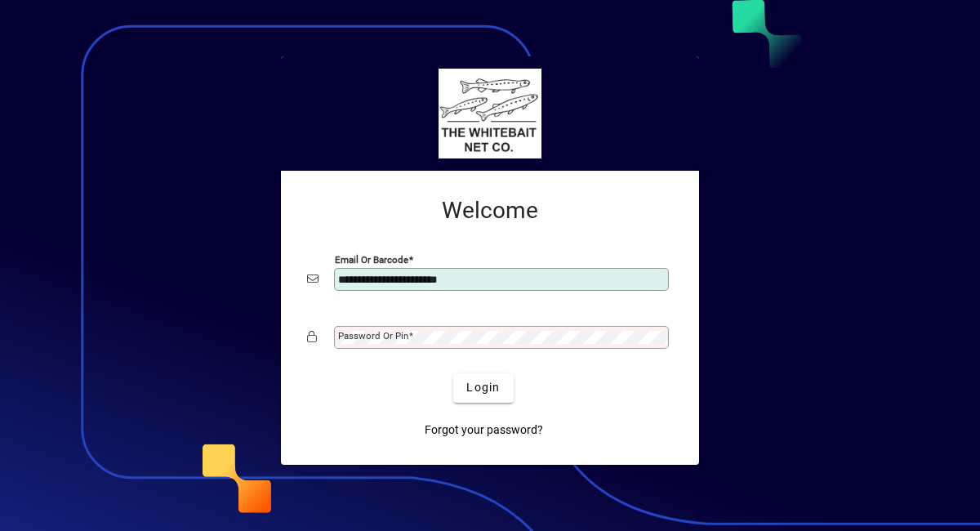  What do you see at coordinates (483, 388) in the screenshot?
I see `button: Login` at bounding box center [483, 388].